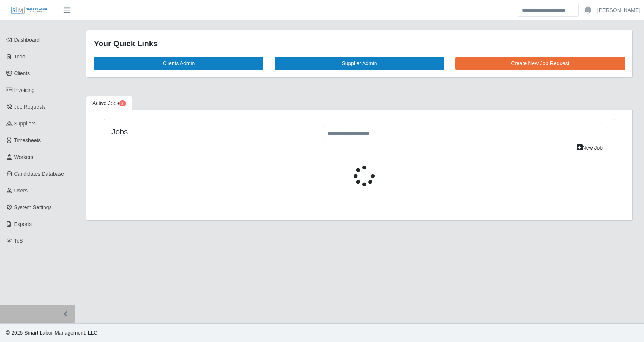 The image size is (644, 342). I want to click on a: Create New Job Request, so click(540, 63).